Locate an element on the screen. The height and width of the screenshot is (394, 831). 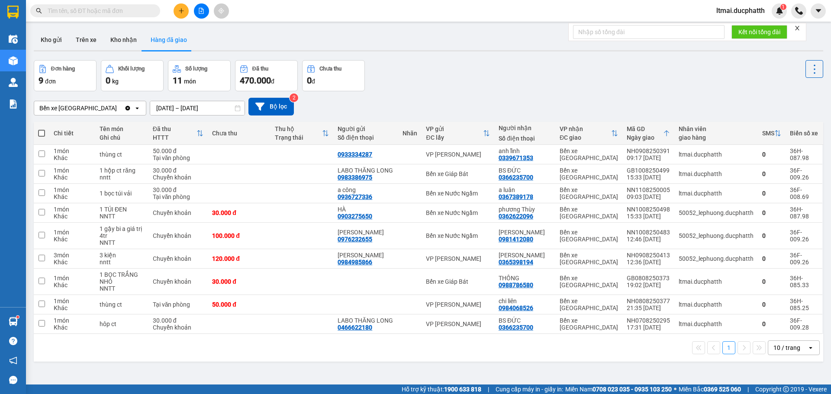
button: Đơn hàng9đơn is located at coordinates (65, 76).